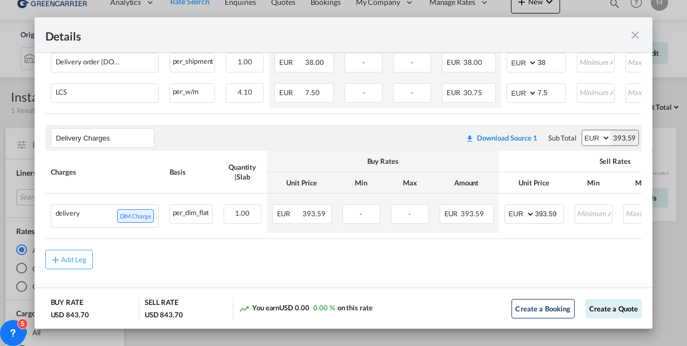  What do you see at coordinates (69, 259) in the screenshot?
I see `button: Add Leg` at bounding box center [69, 259].